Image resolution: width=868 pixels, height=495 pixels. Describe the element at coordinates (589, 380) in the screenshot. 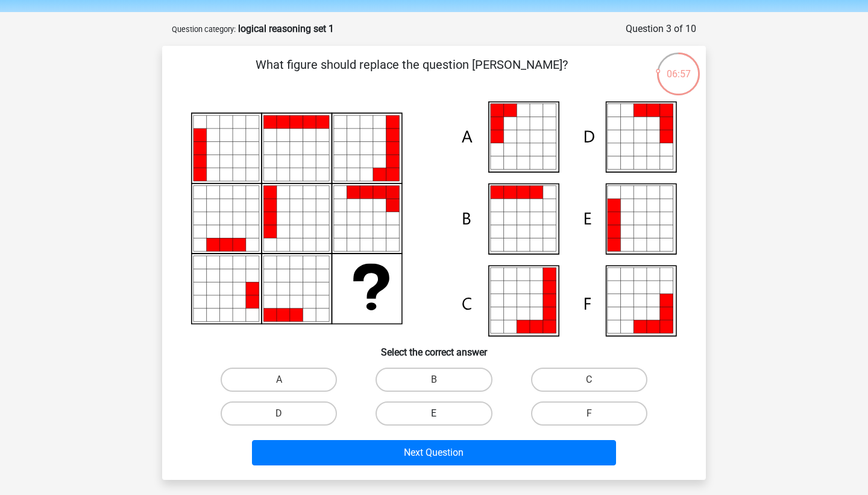

I see `label: C` at that location.